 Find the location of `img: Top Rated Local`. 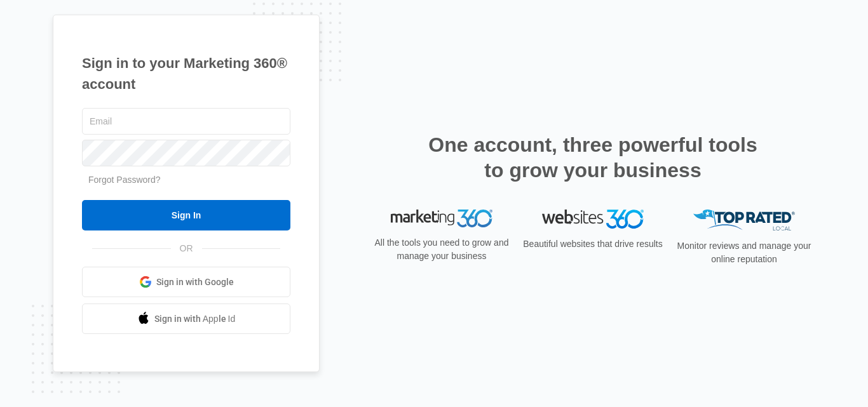

img: Top Rated Local is located at coordinates (744, 220).